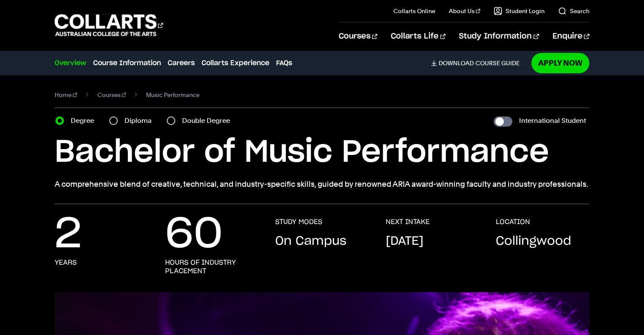 The height and width of the screenshot is (335, 644). What do you see at coordinates (499, 36) in the screenshot?
I see `a: Study Information` at bounding box center [499, 36].